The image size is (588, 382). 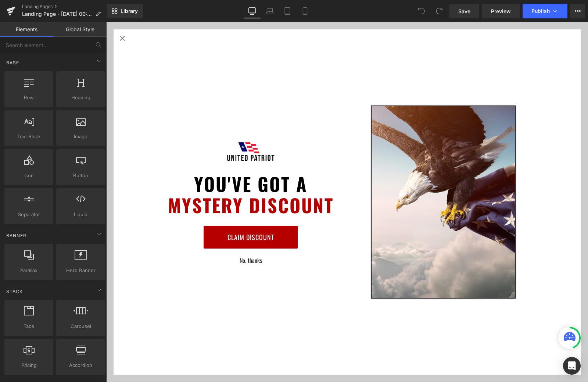 What do you see at coordinates (29, 98) in the screenshot?
I see `span: Row` at bounding box center [29, 98].